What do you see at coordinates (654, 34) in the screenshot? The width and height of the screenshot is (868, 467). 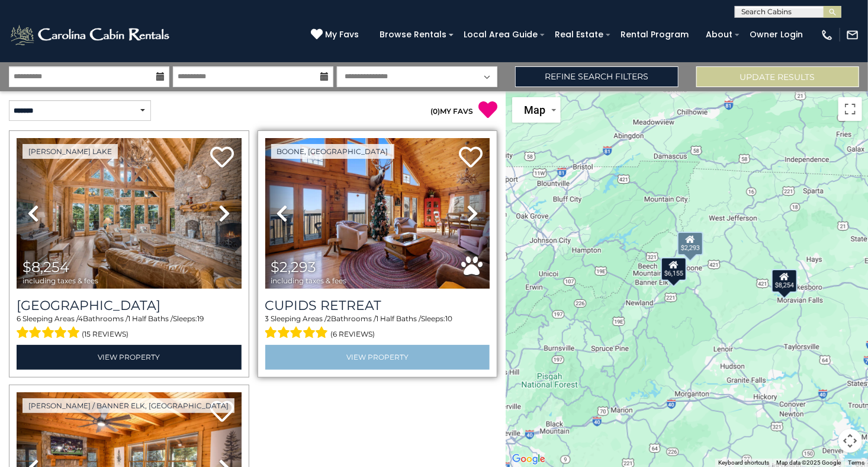 I see `a: Rental Program` at bounding box center [654, 34].